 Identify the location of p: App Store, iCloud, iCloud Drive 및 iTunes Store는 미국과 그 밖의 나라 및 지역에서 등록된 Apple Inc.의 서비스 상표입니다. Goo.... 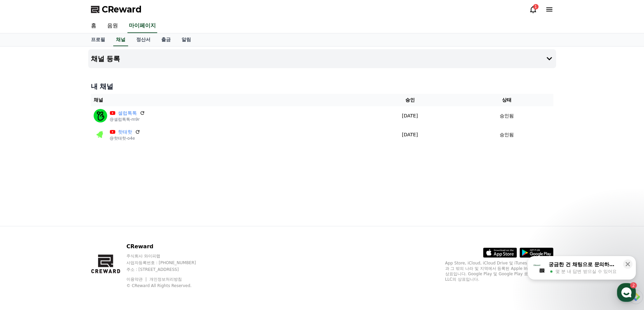
(500, 271).